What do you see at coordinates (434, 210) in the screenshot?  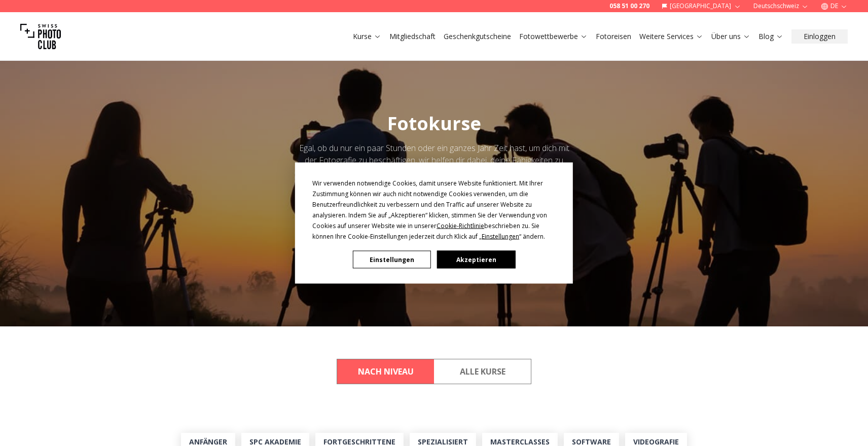 I see `div: Wir verwenden notwendige Cookies, damit unsere Website funktioniert. Mit Ihrer Zustimmung können ...` at bounding box center [434, 210].